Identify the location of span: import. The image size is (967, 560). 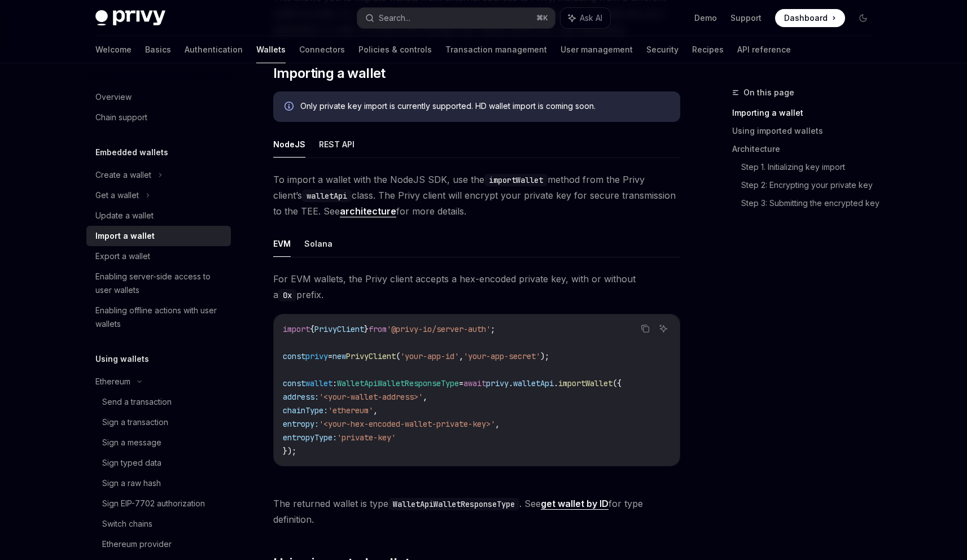
(297, 329).